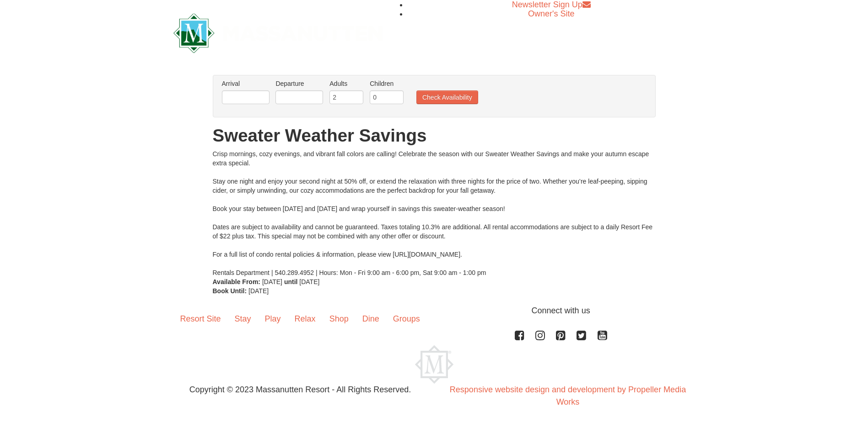 Image resolution: width=868 pixels, height=422 pixels. What do you see at coordinates (550, 13) in the screenshot?
I see `a: Owner's Site` at bounding box center [550, 13].